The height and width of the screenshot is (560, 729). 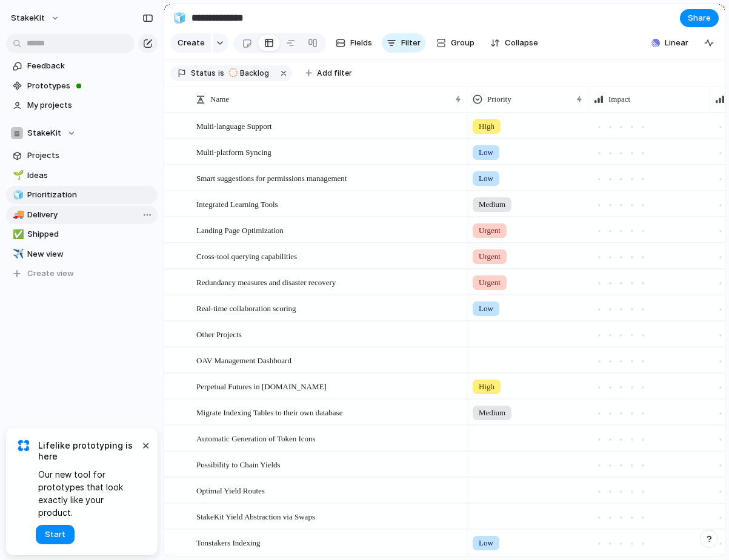 What do you see at coordinates (455, 43) in the screenshot?
I see `button: Group` at bounding box center [455, 43].